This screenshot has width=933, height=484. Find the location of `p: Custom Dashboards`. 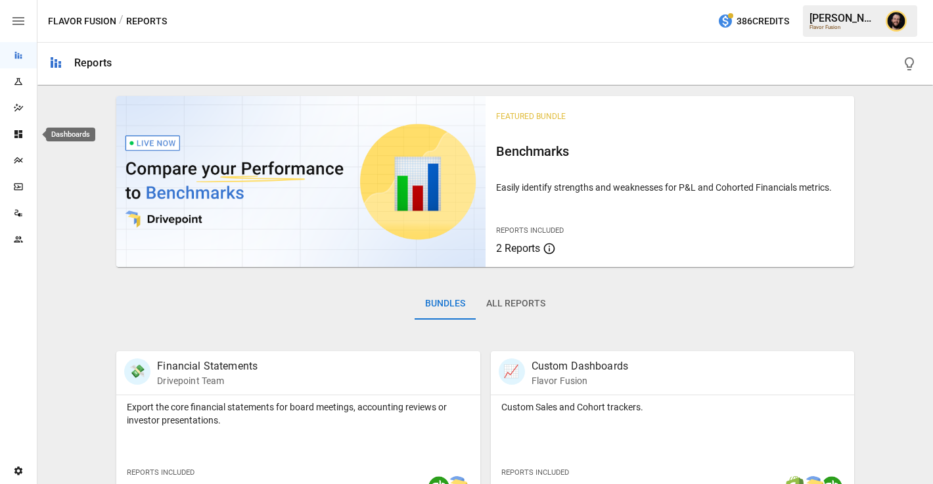

p: Custom Dashboards is located at coordinates (580, 366).